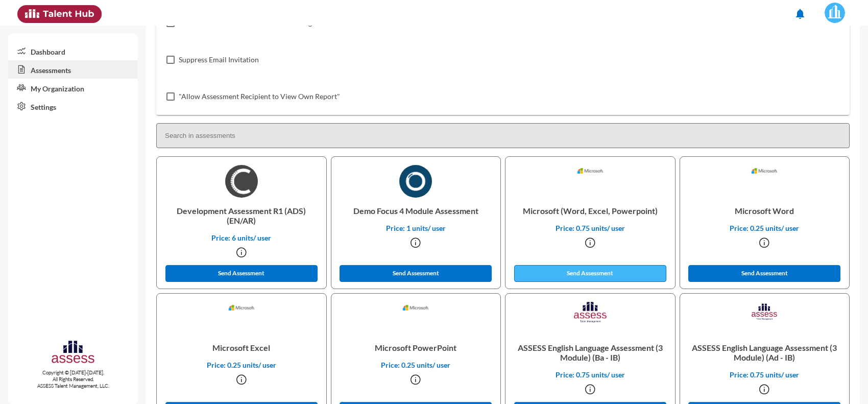 The width and height of the screenshot is (868, 404). I want to click on p: Price: 1 units/ user, so click(416, 228).